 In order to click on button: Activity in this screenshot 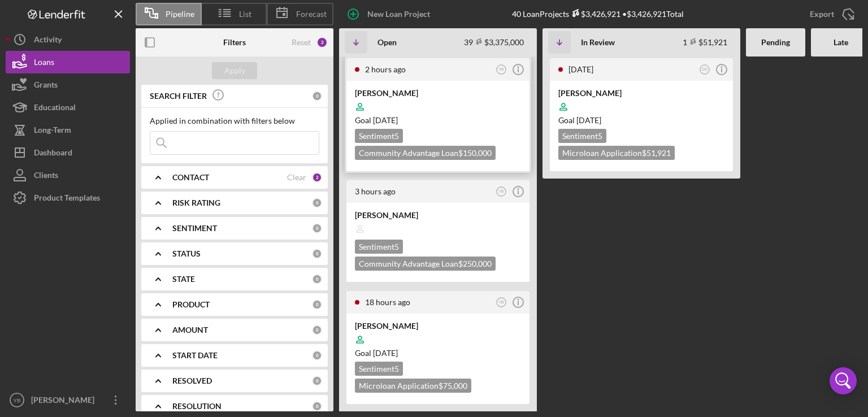, I will do `click(68, 39)`.